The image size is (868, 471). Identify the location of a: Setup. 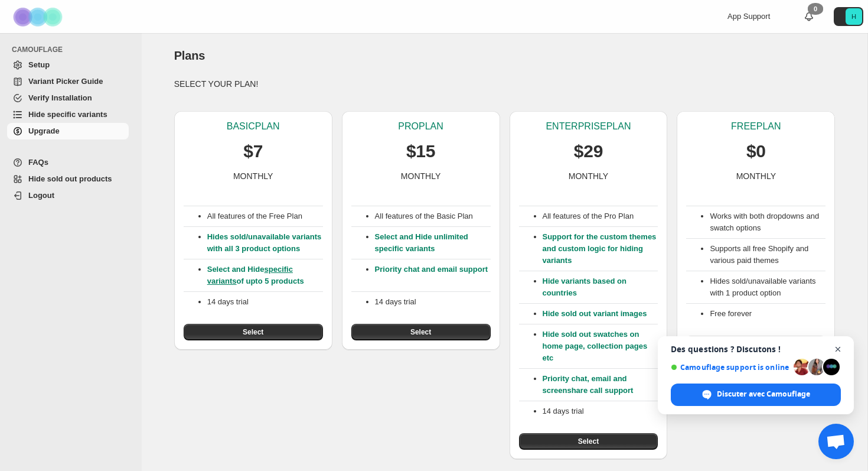
(68, 65).